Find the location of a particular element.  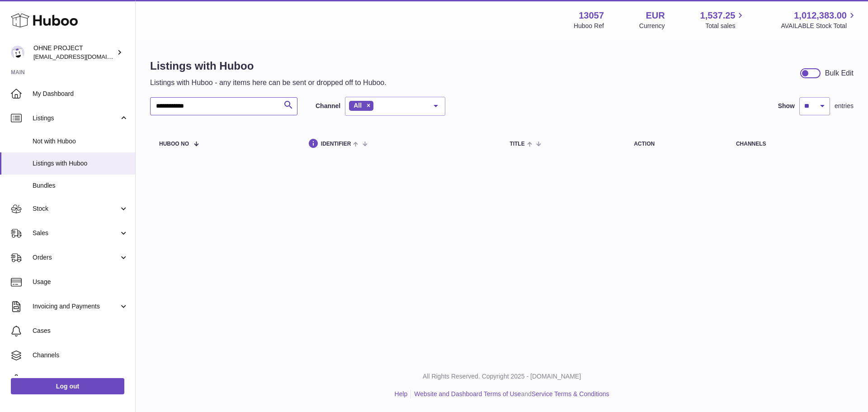

h1: Listings with Huboo is located at coordinates (268, 66).